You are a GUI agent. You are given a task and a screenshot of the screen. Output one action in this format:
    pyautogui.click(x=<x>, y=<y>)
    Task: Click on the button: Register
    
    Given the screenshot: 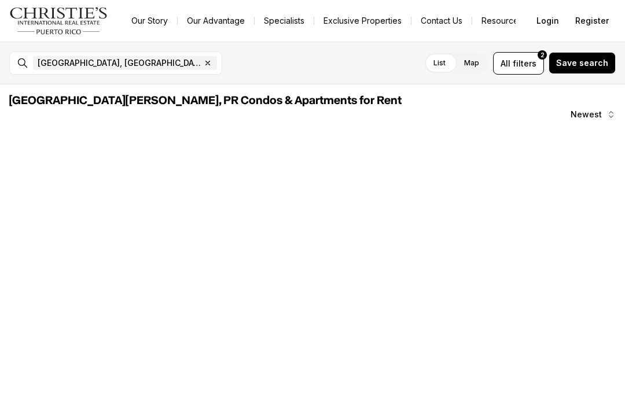 What is the action you would take?
    pyautogui.click(x=592, y=21)
    